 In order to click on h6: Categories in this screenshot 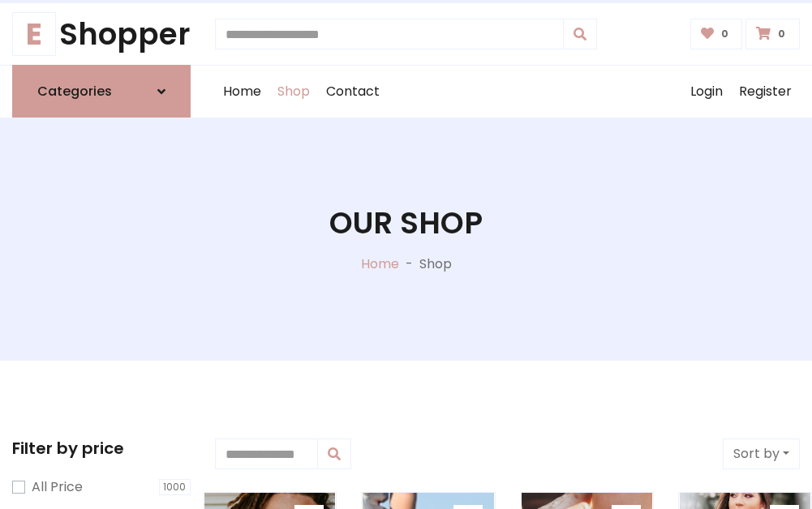, I will do `click(75, 91)`.